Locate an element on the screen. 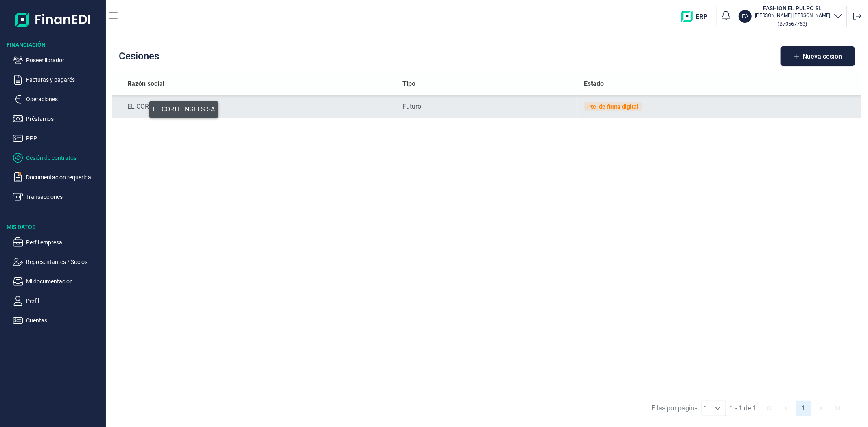  button: Representantes / Socios is located at coordinates (58, 262).